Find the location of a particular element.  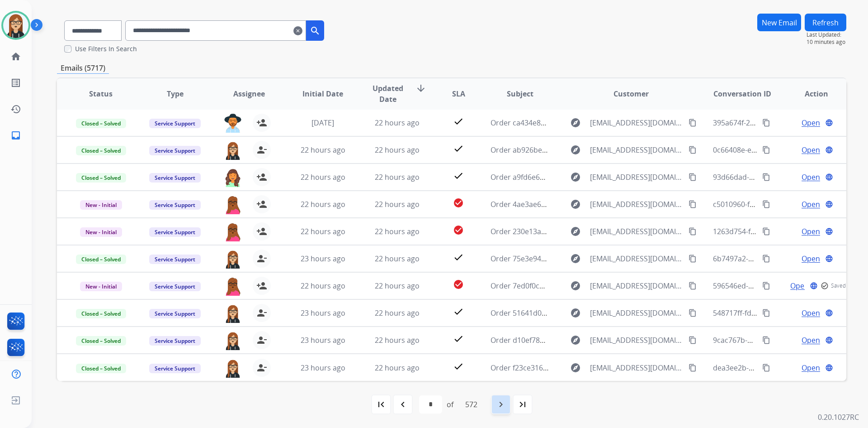

span: Type is located at coordinates (175, 94).